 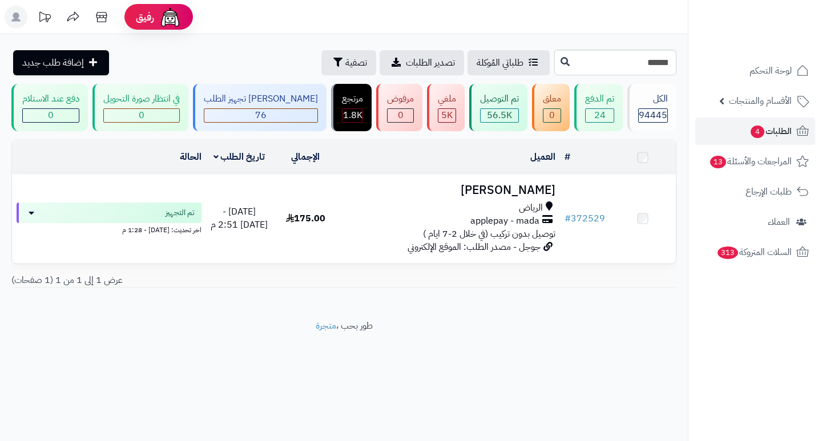 I want to click on button: تصفية, so click(x=349, y=63).